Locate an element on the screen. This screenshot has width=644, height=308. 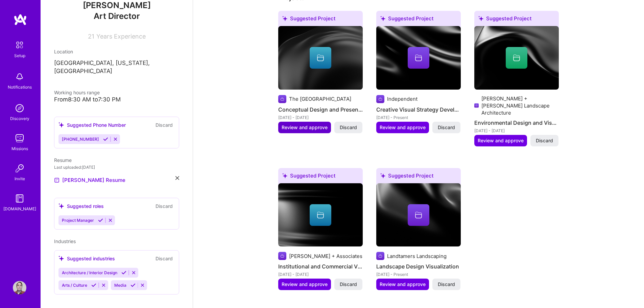
div: Location is located at coordinates (116, 51).